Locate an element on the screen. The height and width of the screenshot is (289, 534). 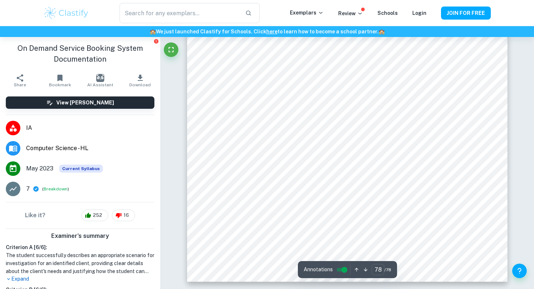
p: Exemplars is located at coordinates (307, 13).